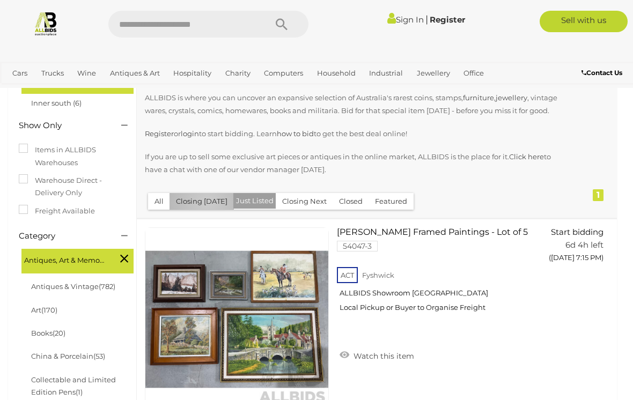 The width and height of the screenshot is (633, 400). What do you see at coordinates (598, 195) in the screenshot?
I see `div: 1` at bounding box center [598, 195].